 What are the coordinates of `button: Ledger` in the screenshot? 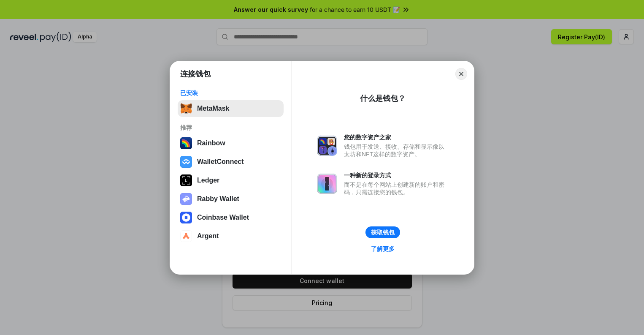 It's located at (231, 181).